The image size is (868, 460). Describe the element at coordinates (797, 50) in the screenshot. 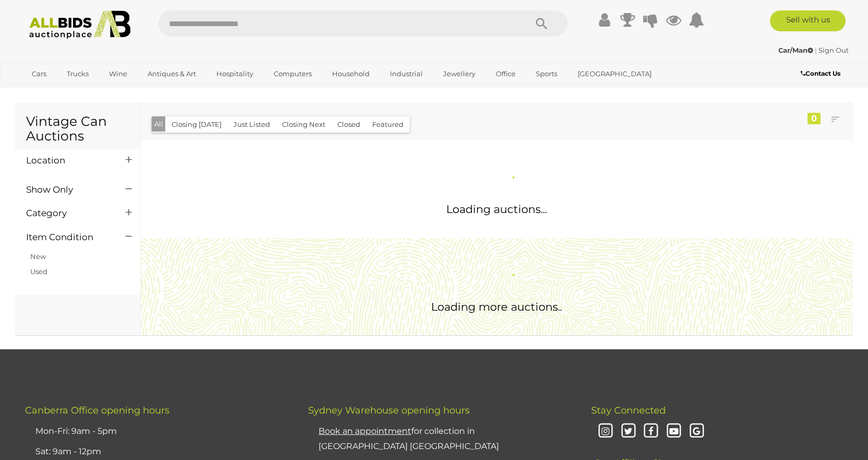

I see `a: Car/Man` at that location.